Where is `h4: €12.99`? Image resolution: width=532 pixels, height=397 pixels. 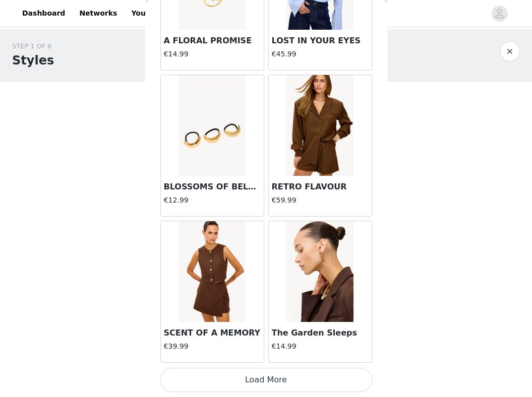 h4: €12.99 is located at coordinates (213, 200).